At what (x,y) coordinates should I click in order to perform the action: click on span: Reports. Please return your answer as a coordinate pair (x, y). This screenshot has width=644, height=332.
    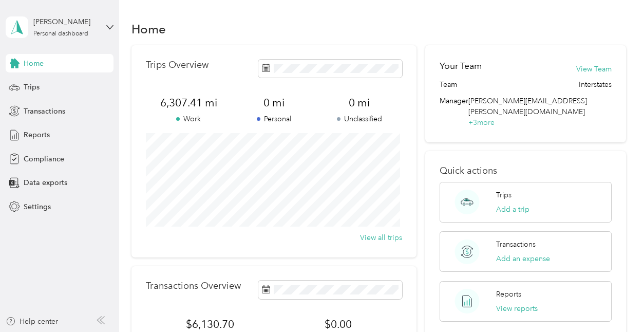
    Looking at the image, I should click on (36, 135).